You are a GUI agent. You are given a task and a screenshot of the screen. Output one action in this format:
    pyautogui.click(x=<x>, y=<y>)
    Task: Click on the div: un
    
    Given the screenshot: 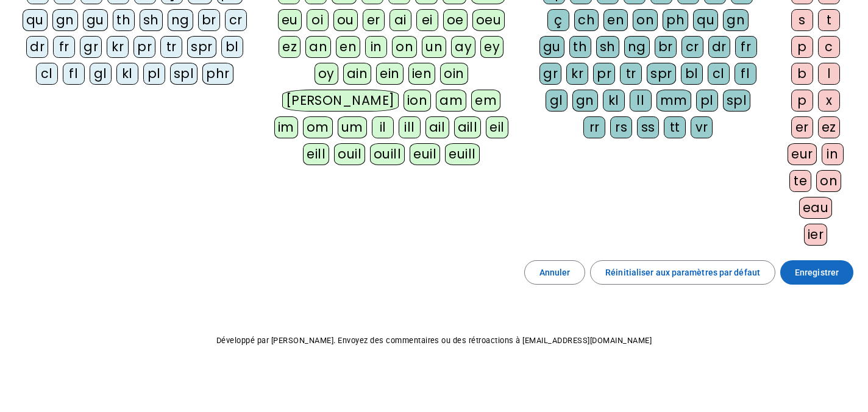 What is the action you would take?
    pyautogui.click(x=434, y=47)
    